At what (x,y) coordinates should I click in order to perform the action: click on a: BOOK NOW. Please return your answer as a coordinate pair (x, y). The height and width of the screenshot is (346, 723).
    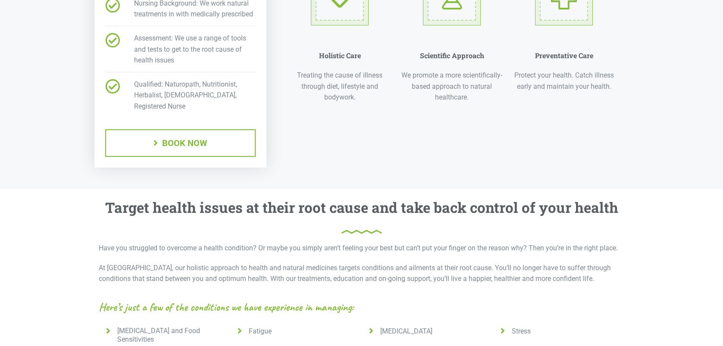
    Looking at the image, I should click on (181, 143).